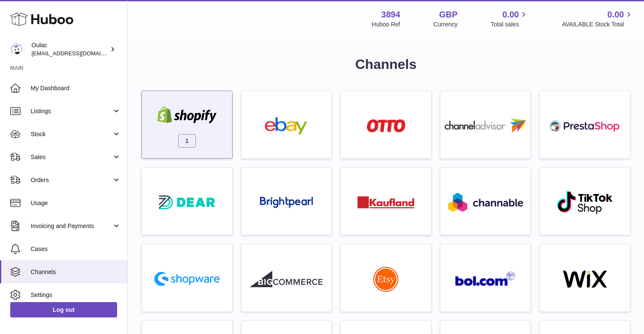 The height and width of the screenshot is (334, 644). I want to click on img: roseta-brightpearl, so click(286, 203).